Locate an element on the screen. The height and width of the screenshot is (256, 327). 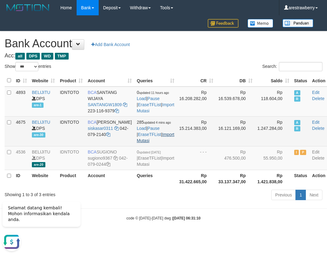
td: Rp 476.500,00 is located at coordinates (236, 158).